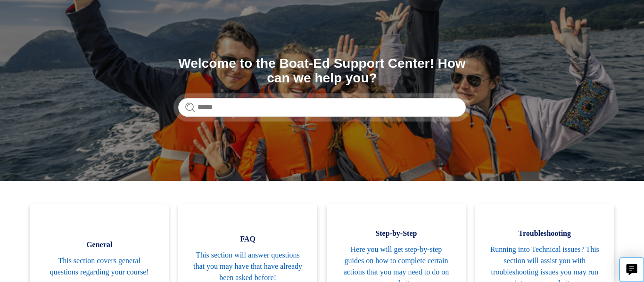 The width and height of the screenshot is (644, 282). What do you see at coordinates (322, 107) in the screenshot?
I see `input: Search` at bounding box center [322, 107].